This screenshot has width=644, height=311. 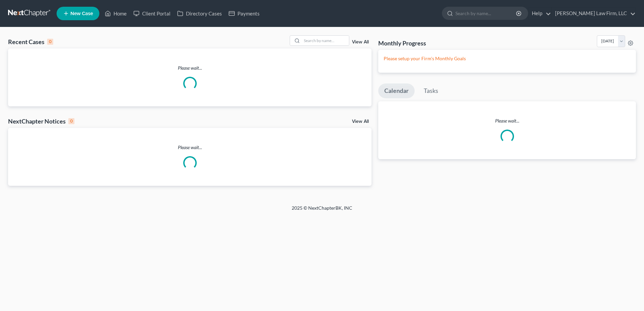 What do you see at coordinates (396, 91) in the screenshot?
I see `a: Calendar` at bounding box center [396, 91].